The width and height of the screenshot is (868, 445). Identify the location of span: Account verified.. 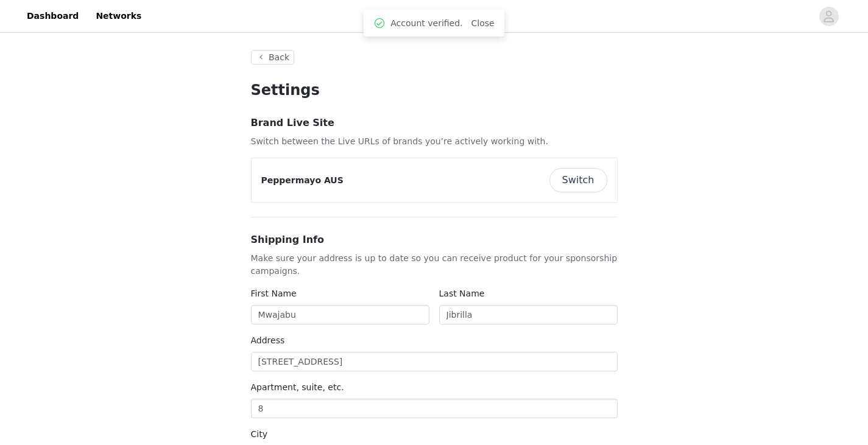
(426, 23).